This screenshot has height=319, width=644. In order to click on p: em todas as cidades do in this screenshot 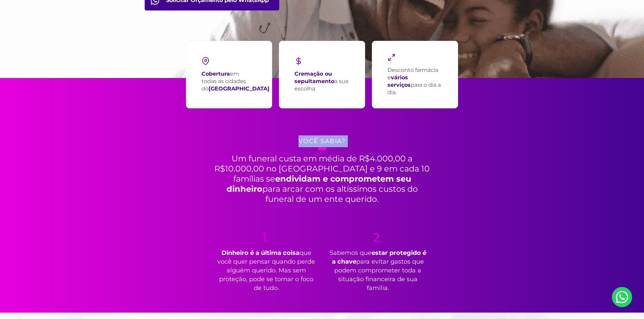, I will do `click(235, 81)`.